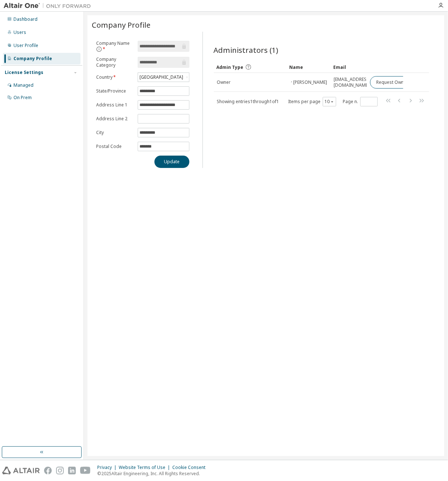 This screenshot has width=448, height=481. Describe the element at coordinates (48, 471) in the screenshot. I see `img: facebook.svg` at that location.